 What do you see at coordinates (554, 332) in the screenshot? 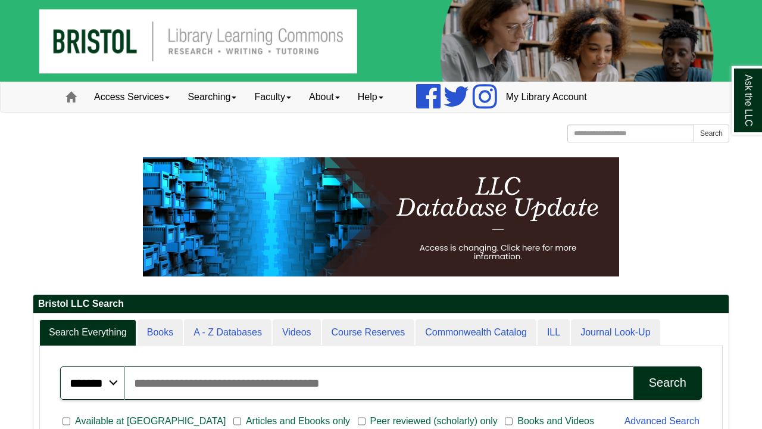
I see `a: ILL` at bounding box center [554, 332].